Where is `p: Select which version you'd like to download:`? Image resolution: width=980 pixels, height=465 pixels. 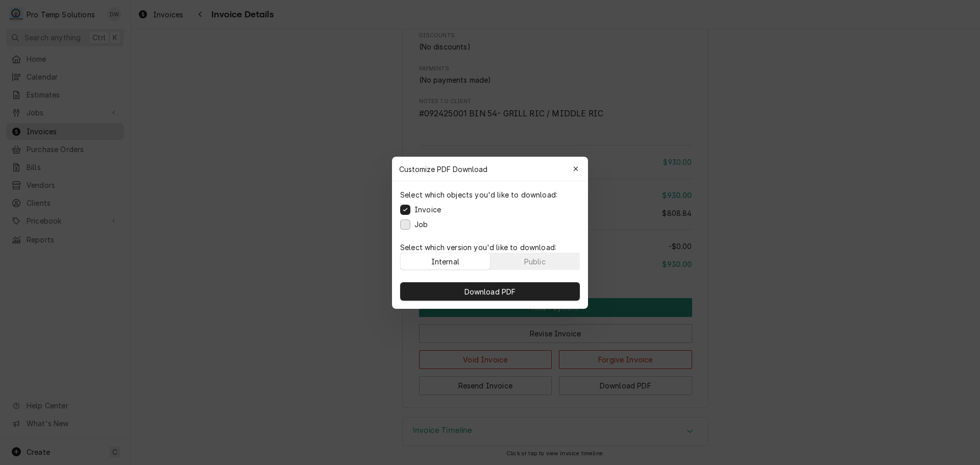 p: Select which version you'd like to download: is located at coordinates (490, 247).